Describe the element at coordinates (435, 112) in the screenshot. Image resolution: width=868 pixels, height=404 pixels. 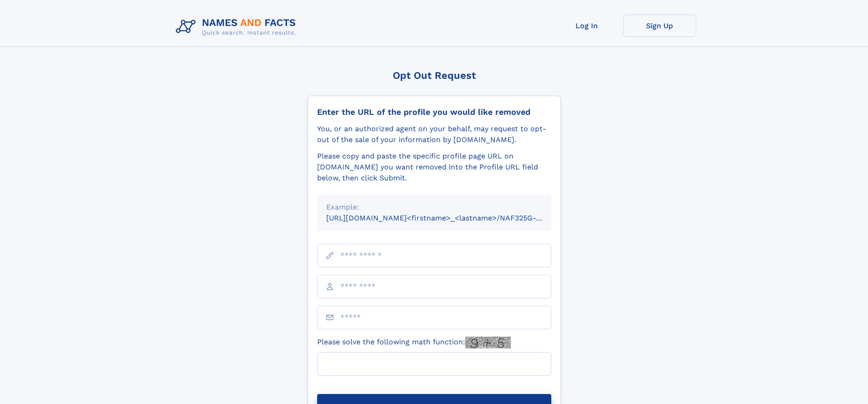
I see `div: Enter the URL of the profile you would like removed` at that location.